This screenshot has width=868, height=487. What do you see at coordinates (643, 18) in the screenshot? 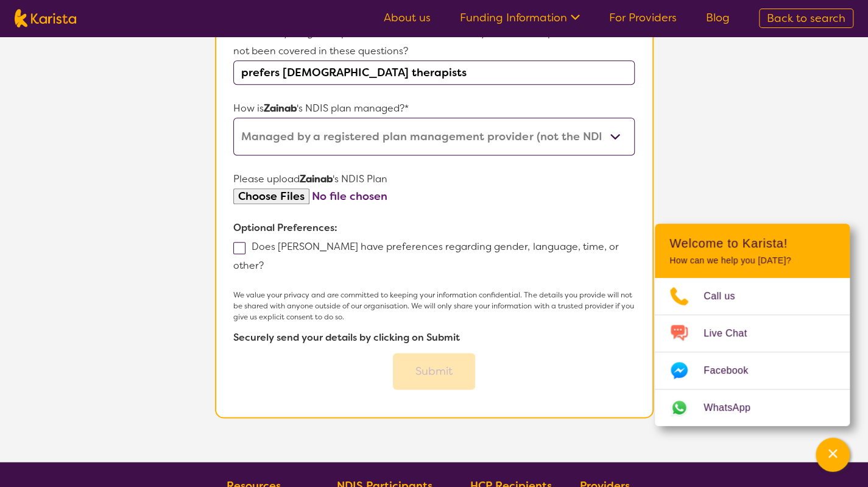
I see `a: For Providers` at bounding box center [643, 18].